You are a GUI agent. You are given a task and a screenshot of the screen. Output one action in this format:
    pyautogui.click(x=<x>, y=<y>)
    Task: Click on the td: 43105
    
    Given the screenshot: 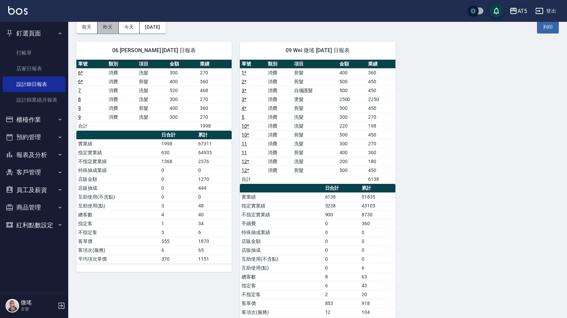 What is the action you would take?
    pyautogui.click(x=378, y=206)
    